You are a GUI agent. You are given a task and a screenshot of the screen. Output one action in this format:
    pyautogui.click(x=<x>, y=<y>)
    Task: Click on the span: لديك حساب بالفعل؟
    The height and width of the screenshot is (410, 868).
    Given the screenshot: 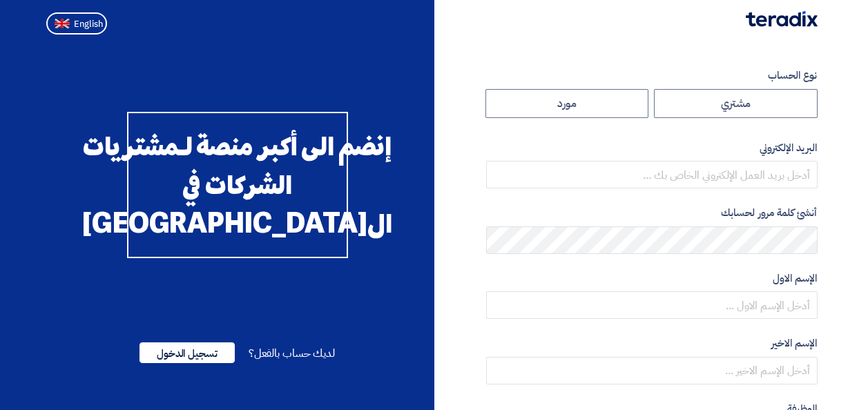 What is the action you would take?
    pyautogui.click(x=291, y=353)
    